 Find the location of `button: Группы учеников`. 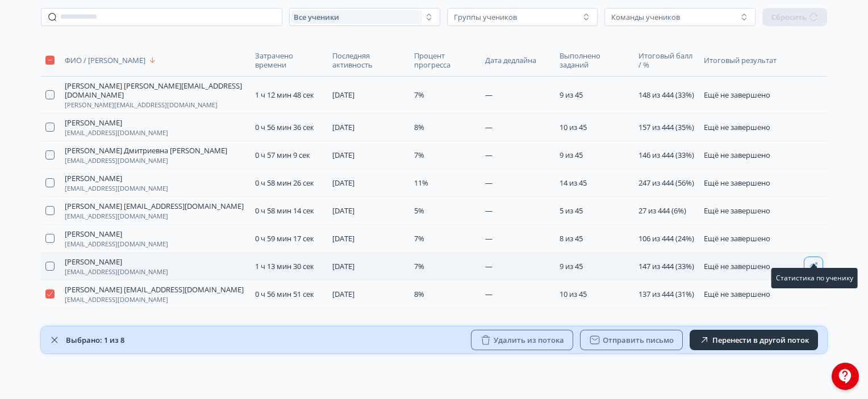

button: Группы учеников is located at coordinates (523, 17).